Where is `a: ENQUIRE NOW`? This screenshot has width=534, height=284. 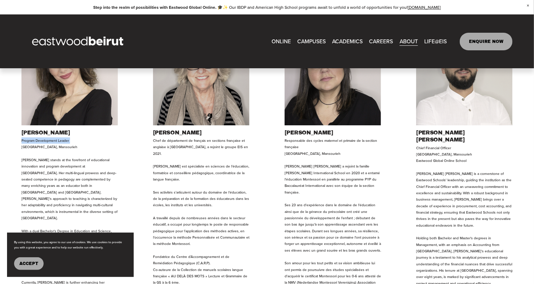 a: ENQUIRE NOW is located at coordinates (486, 42).